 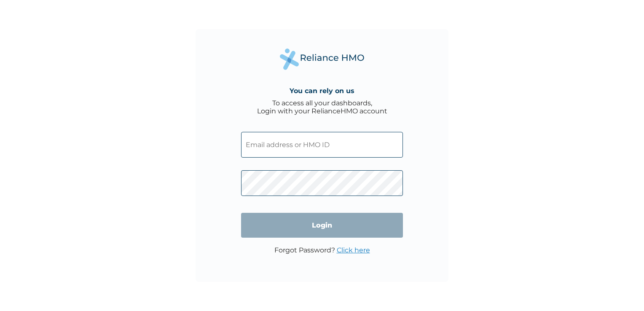 I want to click on p: Forgot Password?, so click(x=322, y=250).